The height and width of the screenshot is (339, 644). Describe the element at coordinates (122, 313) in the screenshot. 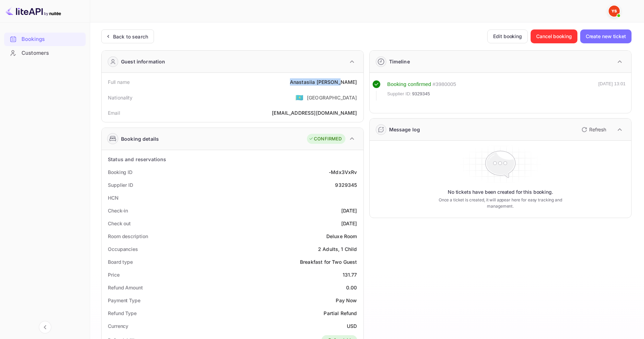

I see `div: Refund Type` at that location.